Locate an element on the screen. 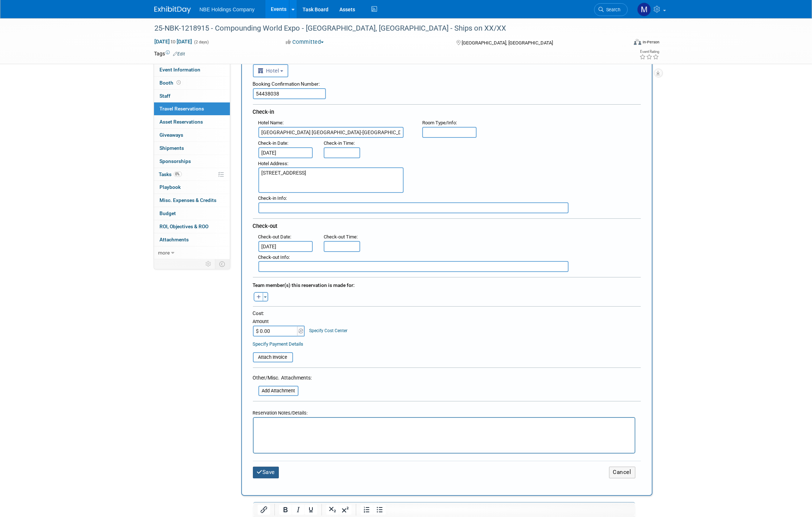  span: (2 days) is located at coordinates (202, 42).